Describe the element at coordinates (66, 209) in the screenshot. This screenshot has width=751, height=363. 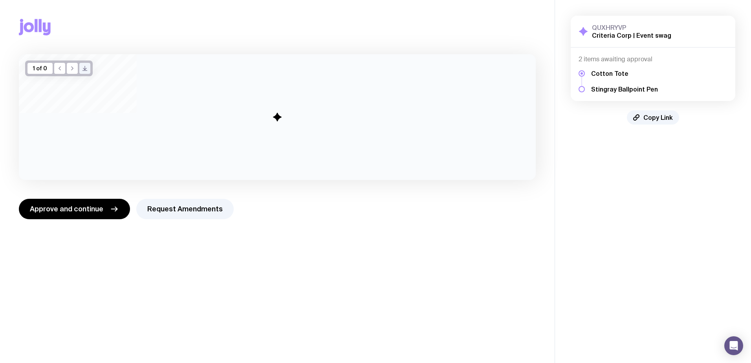
I see `span: Approve and continue` at that location.